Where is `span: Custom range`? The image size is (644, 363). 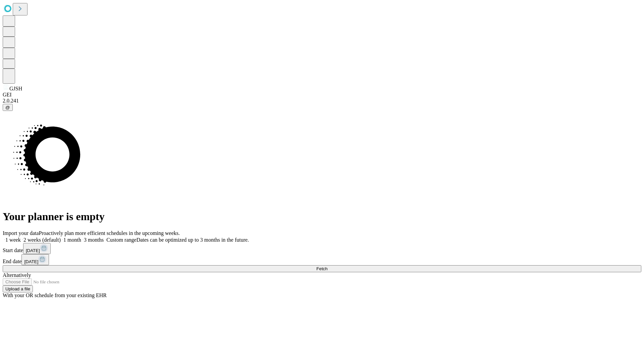 span: Custom range is located at coordinates (121, 239).